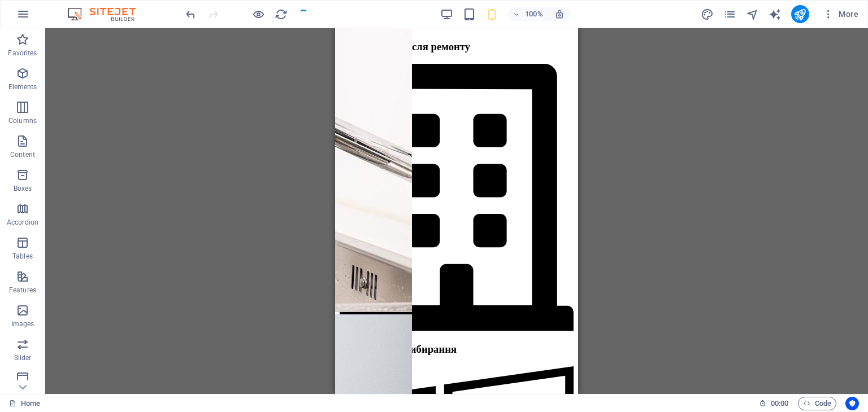  Describe the element at coordinates (852, 404) in the screenshot. I see `button: Usercentrics` at that location.